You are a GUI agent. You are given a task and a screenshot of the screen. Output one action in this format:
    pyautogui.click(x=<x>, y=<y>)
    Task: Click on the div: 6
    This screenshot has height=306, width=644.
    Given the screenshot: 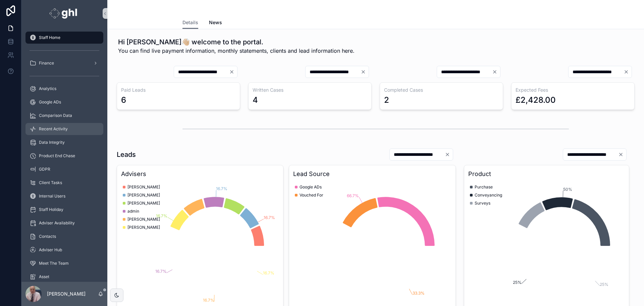 What is the action you would take?
    pyautogui.click(x=123, y=100)
    